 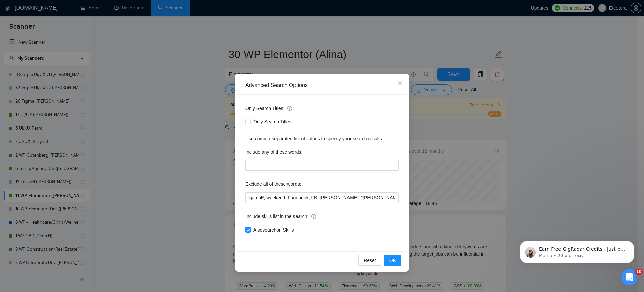 I want to click on span: Only Search Titles:, so click(x=269, y=108).